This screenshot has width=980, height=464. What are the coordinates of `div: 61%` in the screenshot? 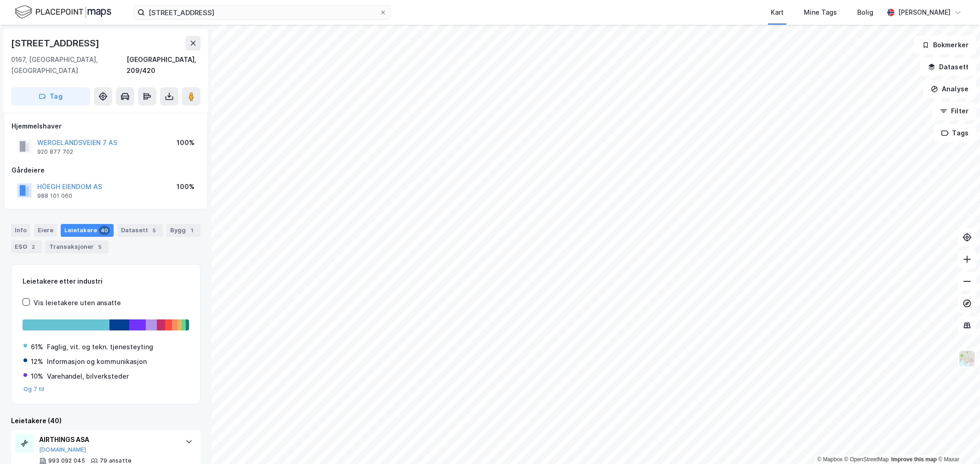 It's located at (37, 348).